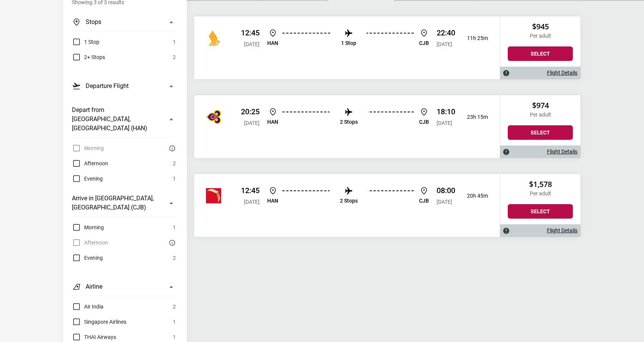 This screenshot has width=644, height=342. Describe the element at coordinates (105, 322) in the screenshot. I see `span: Singapore Airlines` at that location.